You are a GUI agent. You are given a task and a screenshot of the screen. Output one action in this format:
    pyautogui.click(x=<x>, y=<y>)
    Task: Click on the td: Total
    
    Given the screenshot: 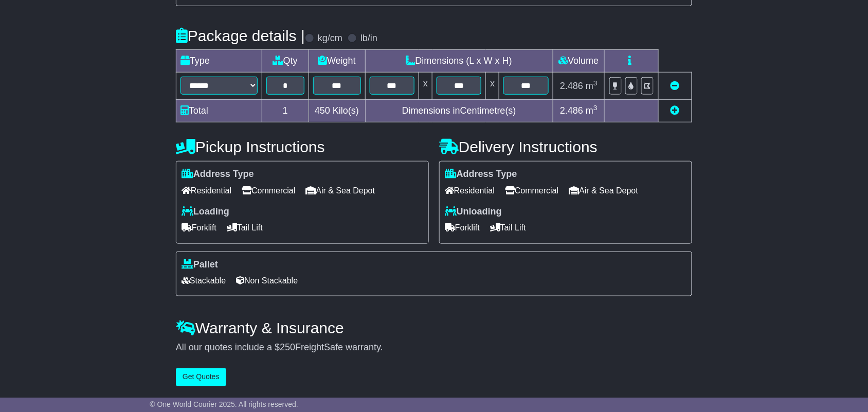 What is the action you would take?
    pyautogui.click(x=219, y=110)
    